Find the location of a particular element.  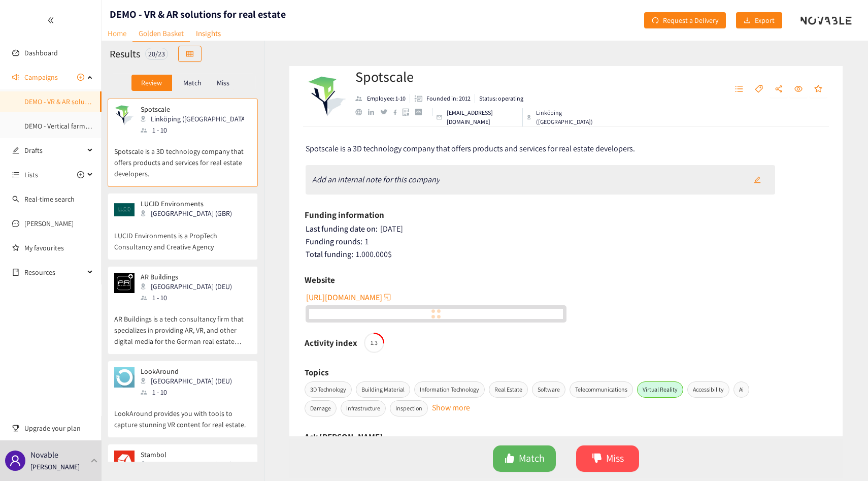

span: Lists is located at coordinates (31, 174).